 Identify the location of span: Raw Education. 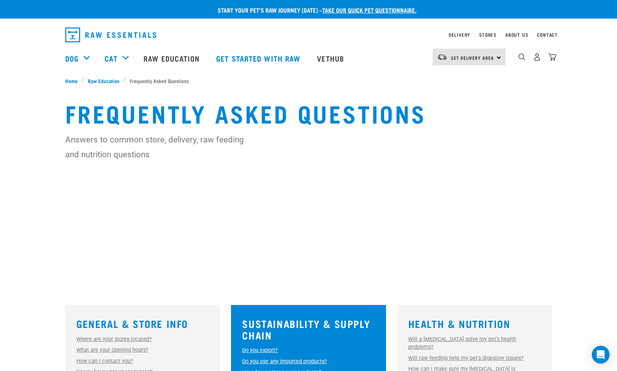
(103, 80).